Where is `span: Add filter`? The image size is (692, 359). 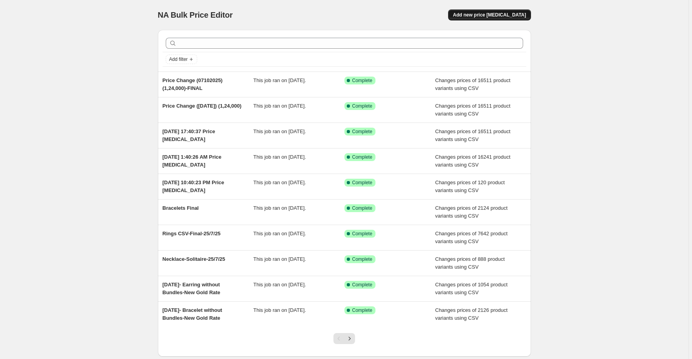
span: Add filter is located at coordinates (178, 59).